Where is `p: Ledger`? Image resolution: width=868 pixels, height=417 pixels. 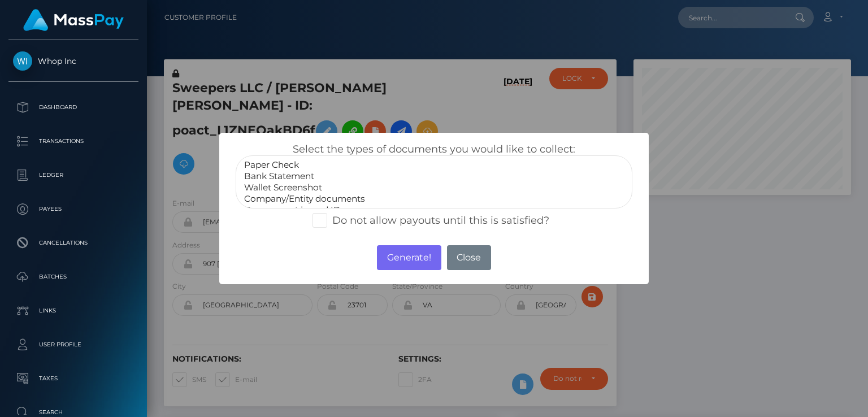
p: Ledger is located at coordinates (73, 175).